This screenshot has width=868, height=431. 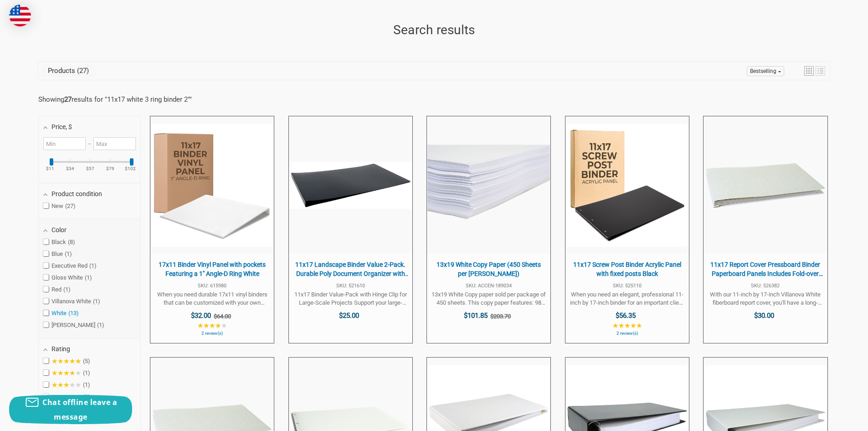 What do you see at coordinates (114, 143) in the screenshot?
I see `input: Maximum value` at bounding box center [114, 143].